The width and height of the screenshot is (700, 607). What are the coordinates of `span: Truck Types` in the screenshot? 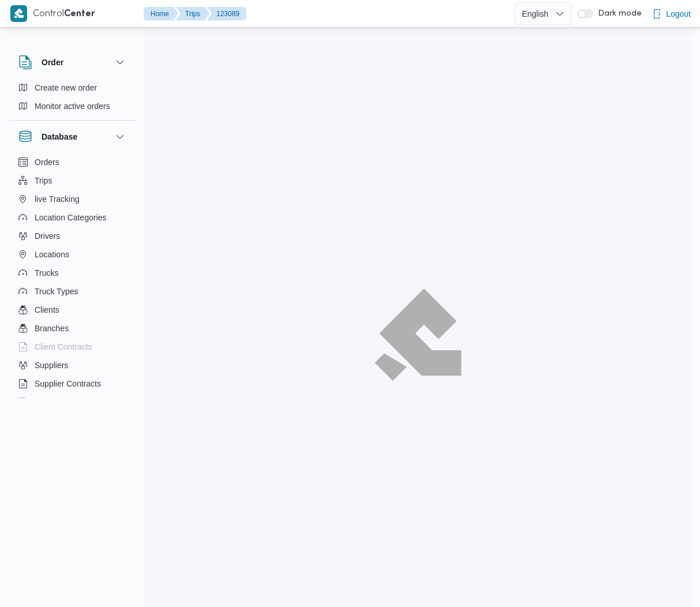 It's located at (56, 291).